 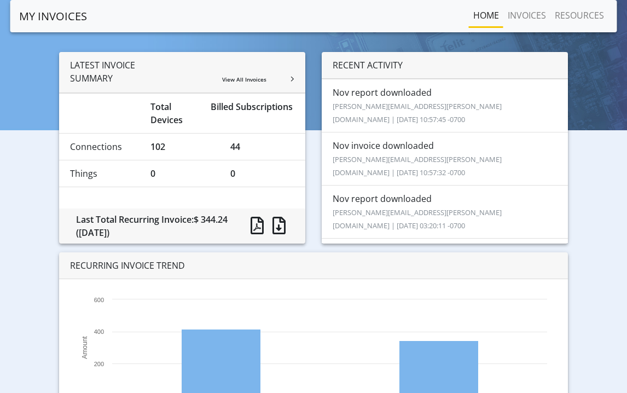 I want to click on a: RESOURCES, so click(x=580, y=15).